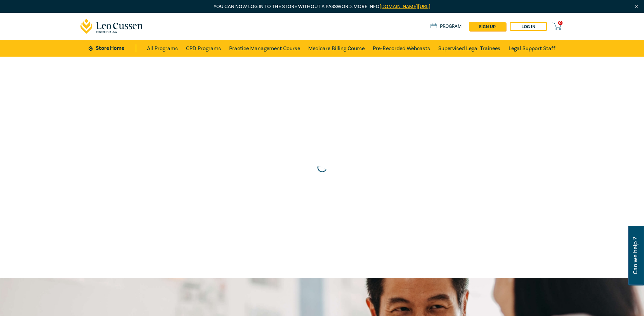  What do you see at coordinates (560, 22) in the screenshot?
I see `span: 0` at bounding box center [560, 22].